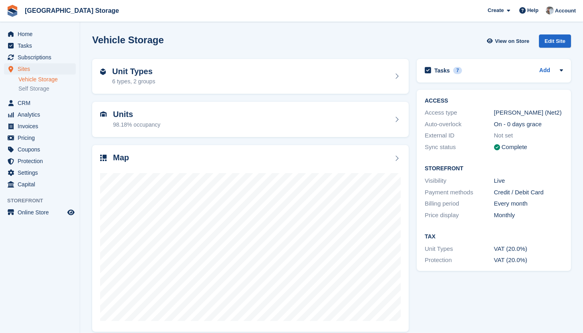  What do you see at coordinates (459, 181) in the screenshot?
I see `div: Visibility` at bounding box center [459, 181].